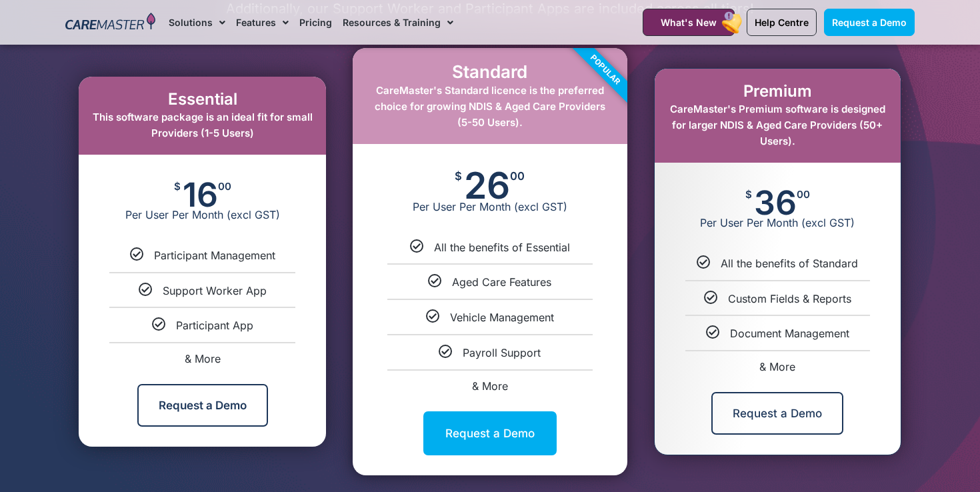 The image size is (980, 492). Describe the element at coordinates (502, 317) in the screenshot. I see `span: Vehicle Management` at that location.